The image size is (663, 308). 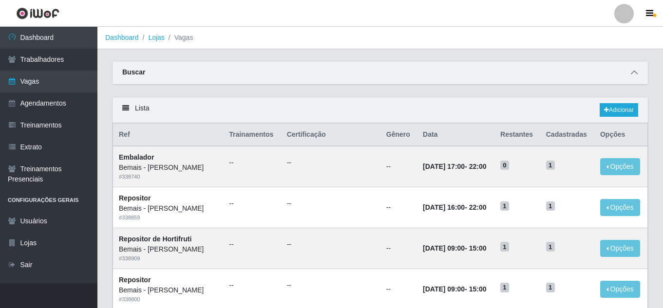 What do you see at coordinates (168, 300) in the screenshot?
I see `div: # 338800` at bounding box center [168, 300].